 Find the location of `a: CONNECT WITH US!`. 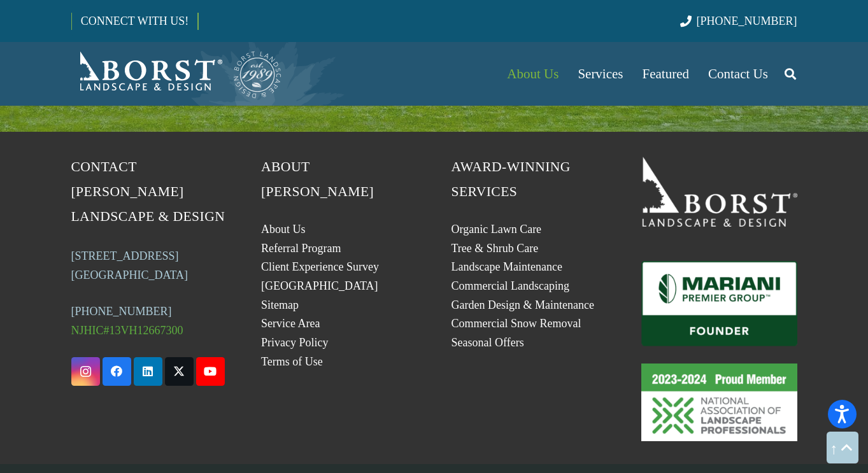

a: CONNECT WITH US! is located at coordinates (135, 21).